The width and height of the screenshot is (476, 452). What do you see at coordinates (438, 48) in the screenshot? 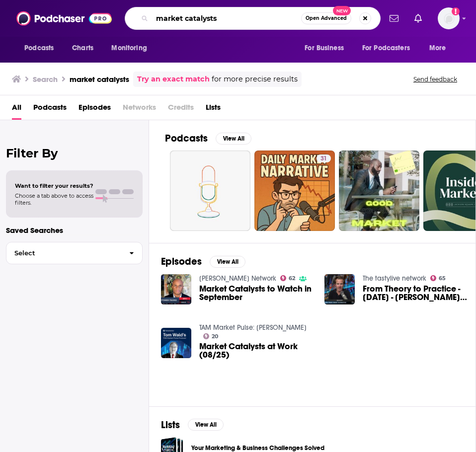
I see `span: More` at bounding box center [438, 48].